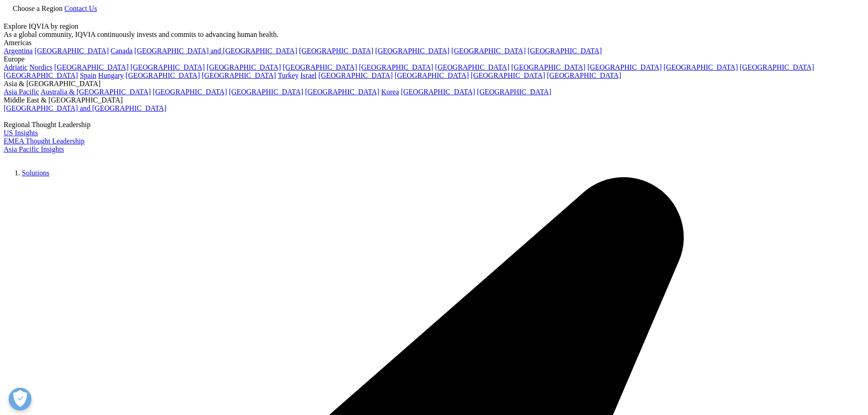 This screenshot has height=415, width=868. I want to click on a: Canada, so click(122, 50).